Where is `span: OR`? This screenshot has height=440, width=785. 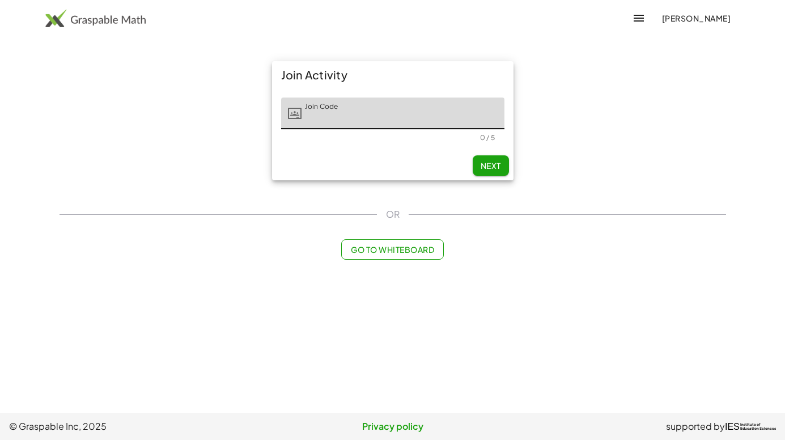
span: OR is located at coordinates (393, 214).